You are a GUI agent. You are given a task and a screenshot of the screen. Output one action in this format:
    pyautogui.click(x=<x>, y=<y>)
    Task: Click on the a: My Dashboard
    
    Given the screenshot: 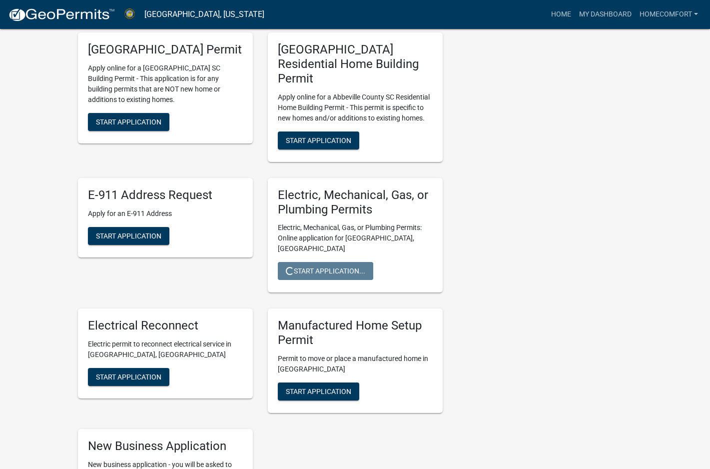 What is the action you would take?
    pyautogui.click(x=605, y=14)
    